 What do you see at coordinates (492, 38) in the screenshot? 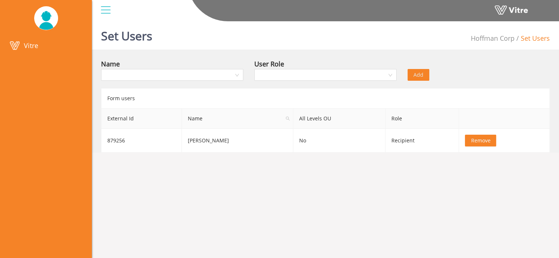
I see `span: 210` at bounding box center [492, 38].